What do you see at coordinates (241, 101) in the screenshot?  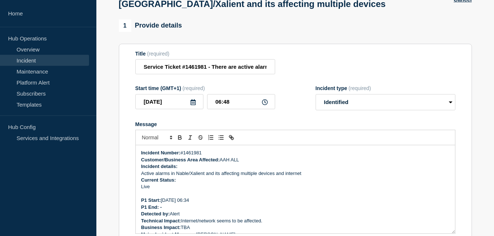 I see `input: HH:MM` at bounding box center [241, 101].